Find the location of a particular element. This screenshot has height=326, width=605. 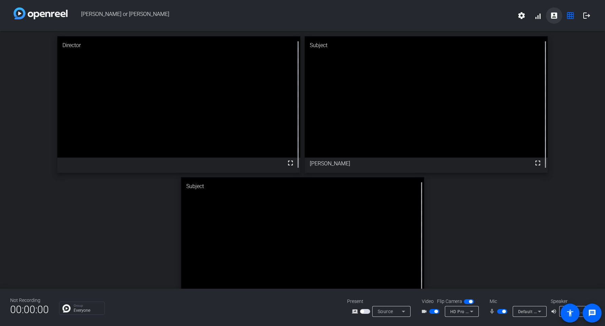

div: Speaker is located at coordinates (571, 302).